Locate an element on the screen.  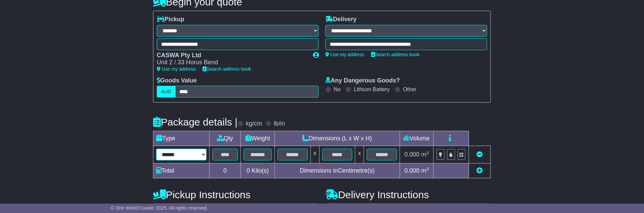
div: Unit 2 / 33 Horus Bend is located at coordinates (231, 63).